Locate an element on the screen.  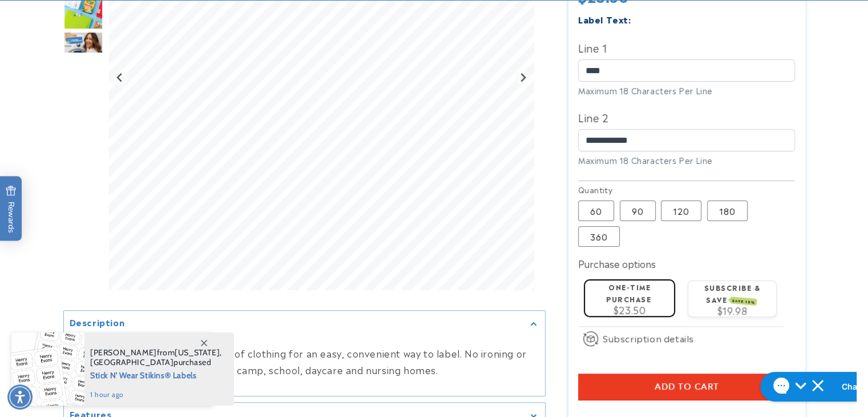
div: Accessibility Menu is located at coordinates (20, 396).